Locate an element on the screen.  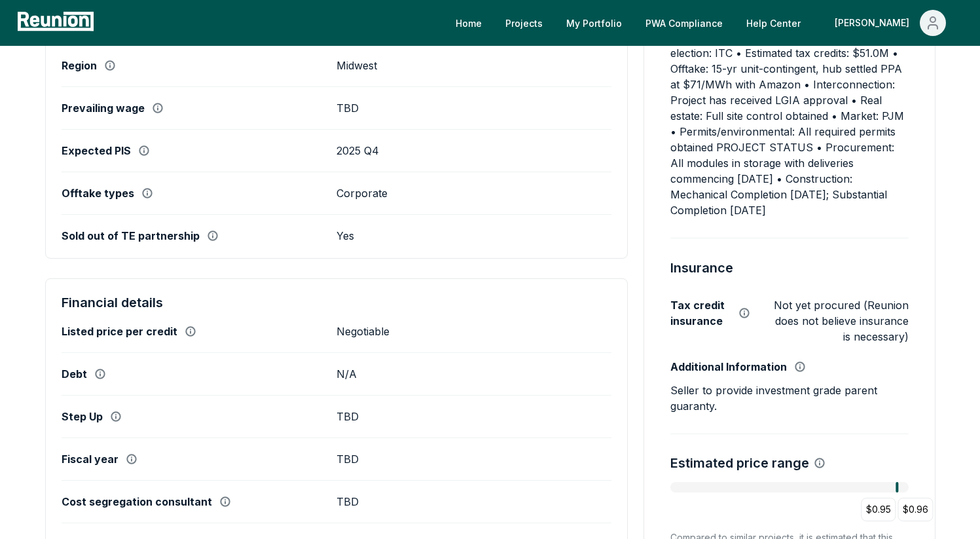
a: Help Center is located at coordinates (773, 23).